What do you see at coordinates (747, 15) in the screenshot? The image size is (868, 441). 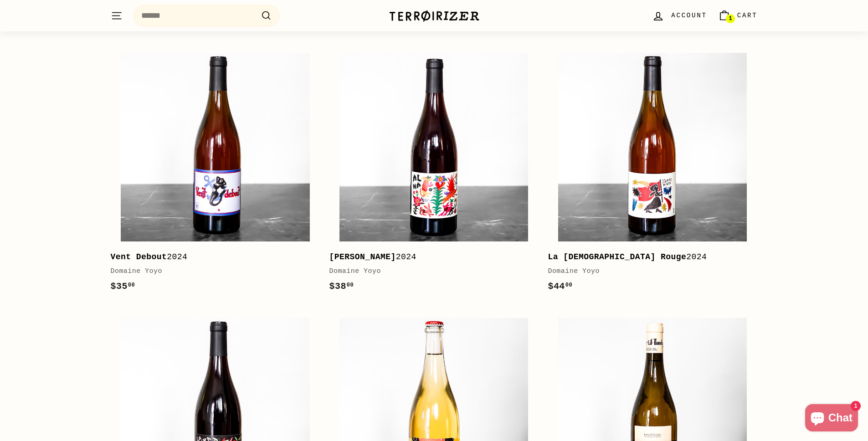 I see `span: Cart` at bounding box center [747, 15].